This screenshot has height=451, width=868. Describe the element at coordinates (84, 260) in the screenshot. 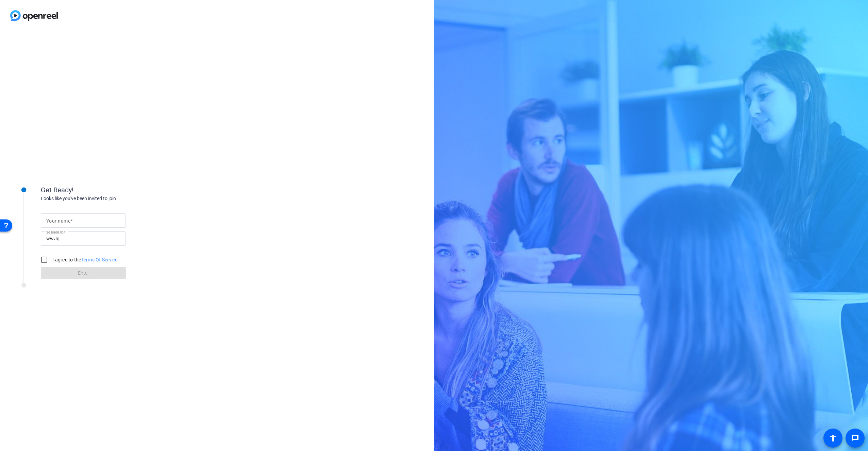

I see `label: I agree to the` at that location.